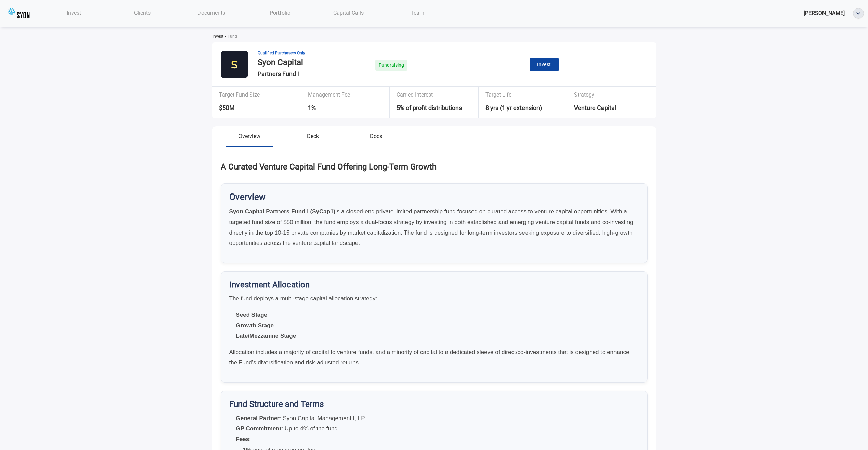 The width and height of the screenshot is (868, 450). What do you see at coordinates (266, 335) in the screenshot?
I see `strong: Late/Mezzanine Stage` at bounding box center [266, 335].